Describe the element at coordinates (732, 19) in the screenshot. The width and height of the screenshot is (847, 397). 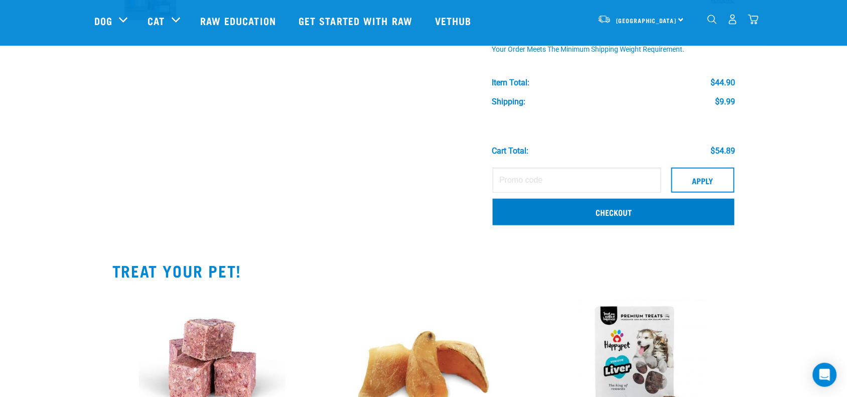
I see `img: user.png` at that location.